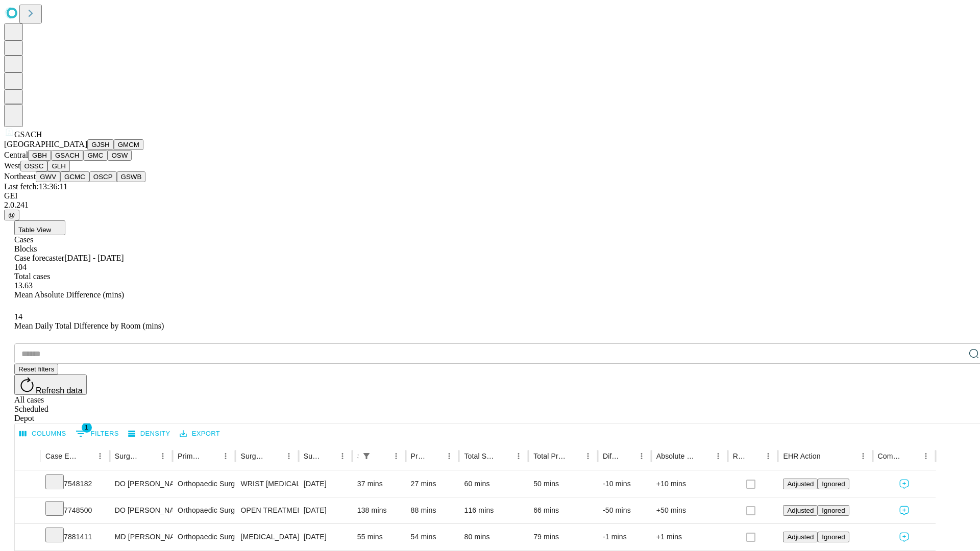 This screenshot has height=551, width=980. Describe the element at coordinates (59, 390) in the screenshot. I see `span: Refresh data` at that location.